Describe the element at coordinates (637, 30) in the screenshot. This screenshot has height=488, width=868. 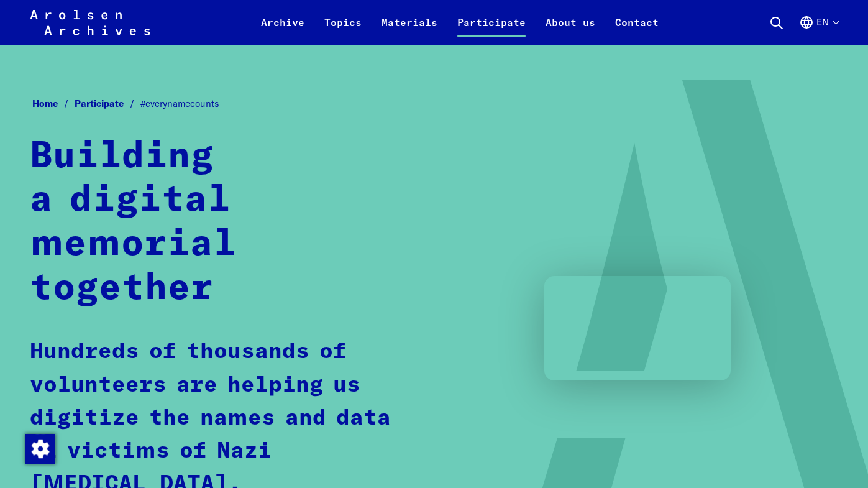
I see `a: Contact` at that location.